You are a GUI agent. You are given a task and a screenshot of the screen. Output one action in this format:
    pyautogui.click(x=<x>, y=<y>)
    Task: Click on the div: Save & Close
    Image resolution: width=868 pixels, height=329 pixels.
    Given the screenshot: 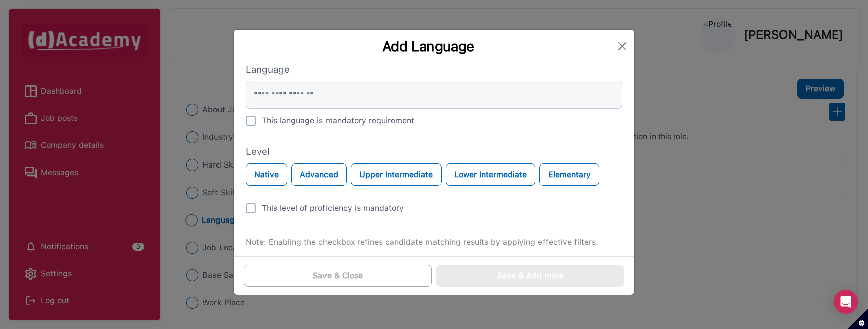 What is the action you would take?
    pyautogui.click(x=337, y=276)
    